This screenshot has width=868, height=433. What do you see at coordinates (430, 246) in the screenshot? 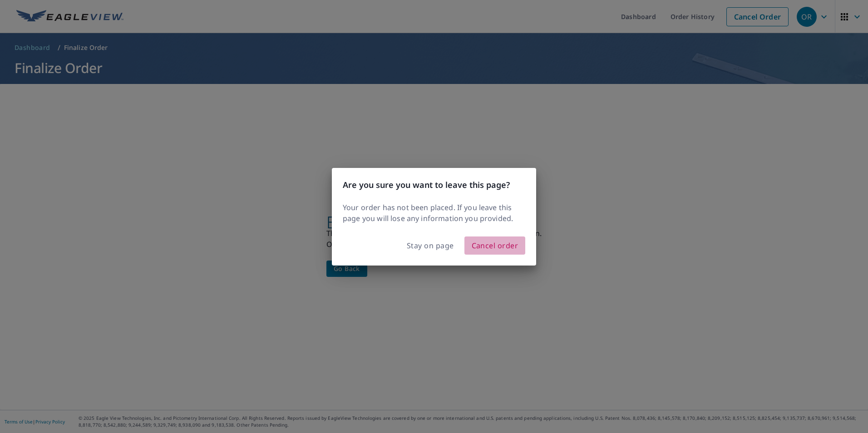
I see `span: Stay on page` at bounding box center [430, 246].